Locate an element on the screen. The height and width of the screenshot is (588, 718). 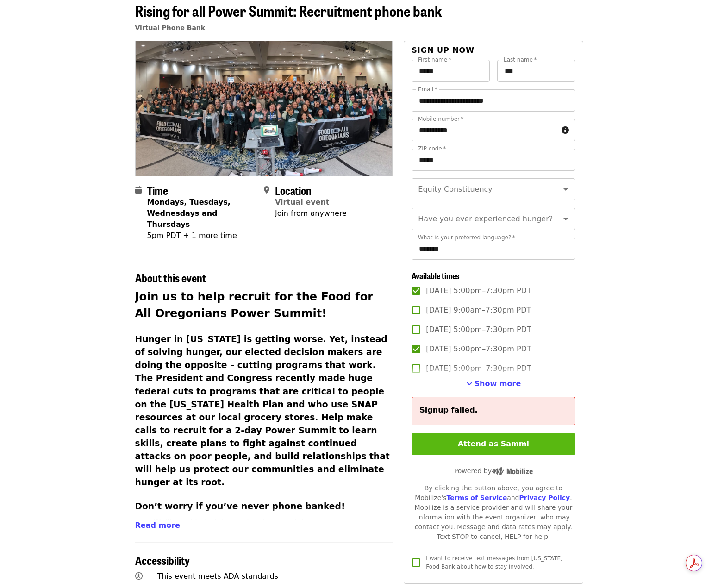
span: Virtual Phone Bank is located at coordinates (170, 28).